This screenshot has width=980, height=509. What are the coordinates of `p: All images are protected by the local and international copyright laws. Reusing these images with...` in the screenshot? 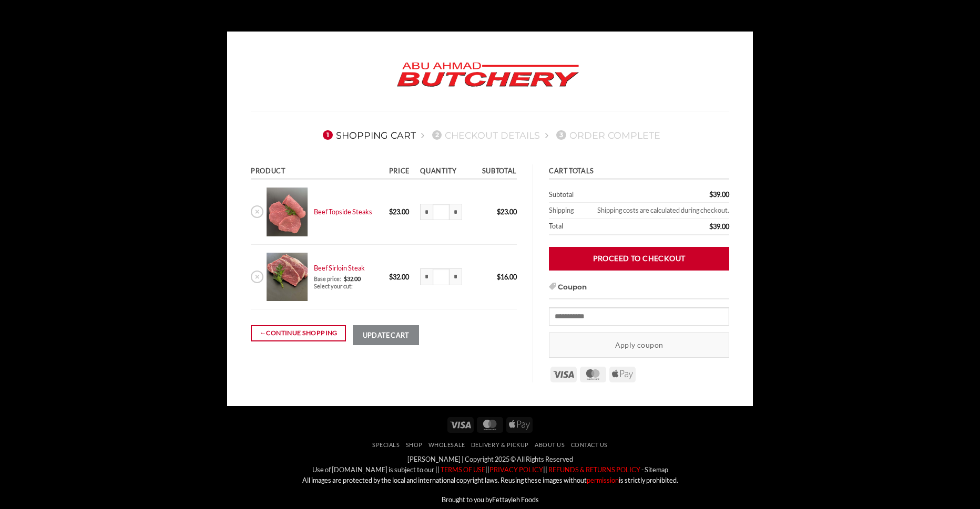 It's located at (490, 480).